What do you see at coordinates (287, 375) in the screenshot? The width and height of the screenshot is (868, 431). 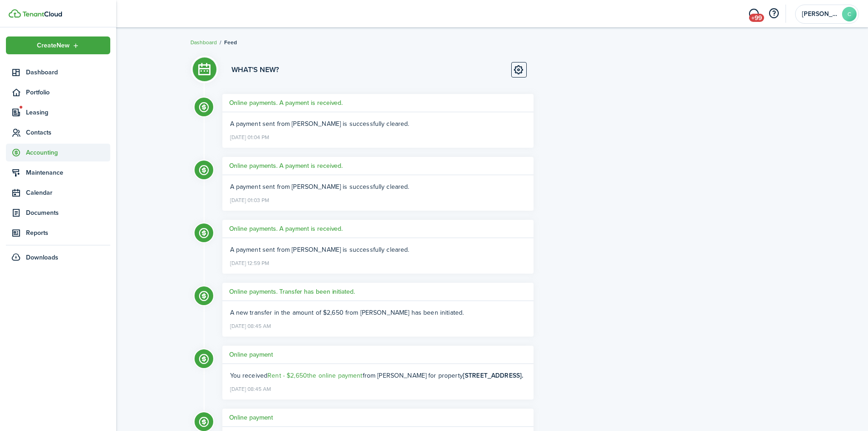 I see `span: Rent - $2,650` at bounding box center [287, 375].